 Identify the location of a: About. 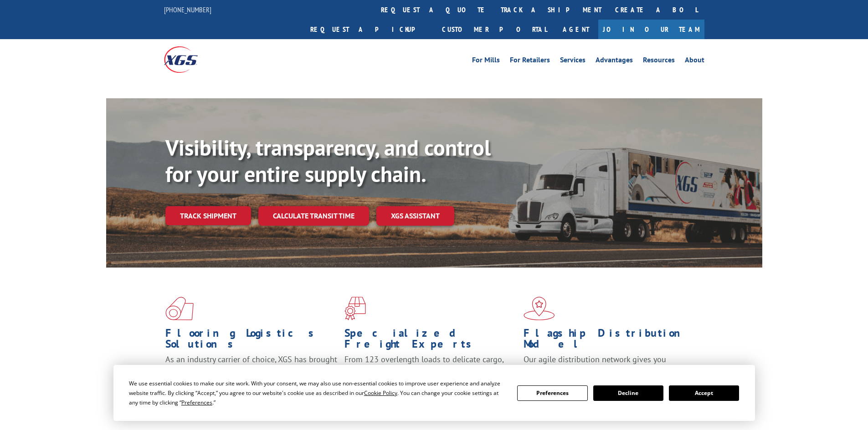
(694, 61).